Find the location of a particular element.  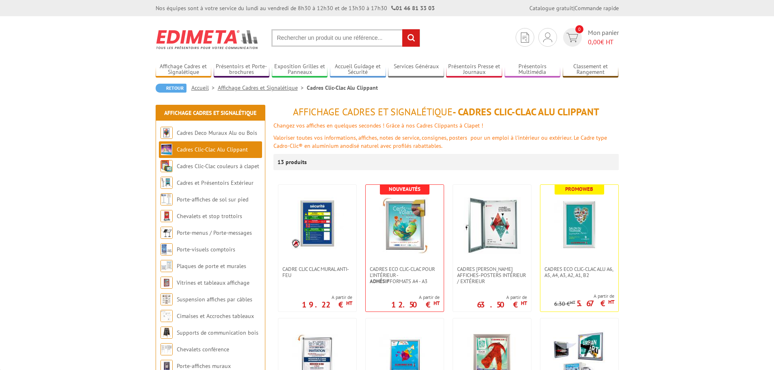

a: Chevalets et stop trottoirs is located at coordinates (209, 216).